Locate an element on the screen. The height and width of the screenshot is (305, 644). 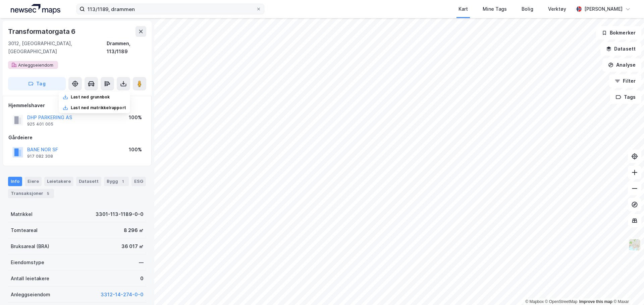
div: Mine Tags is located at coordinates (495, 9).